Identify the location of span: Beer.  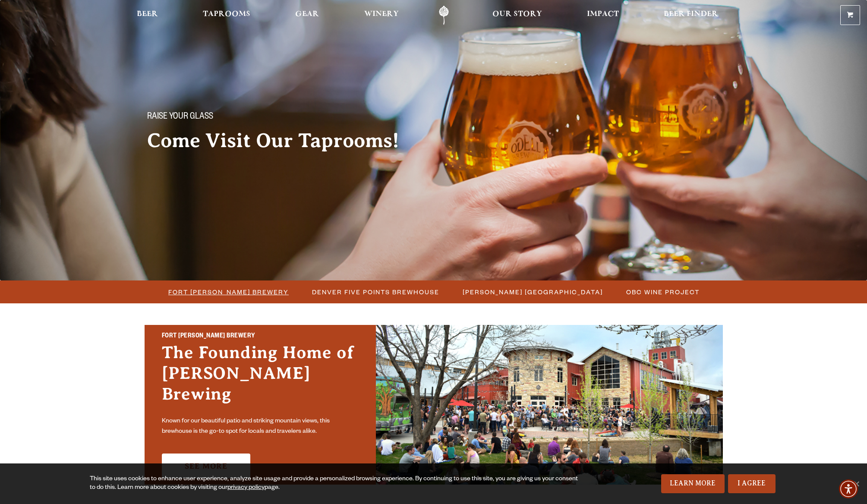
(147, 14).